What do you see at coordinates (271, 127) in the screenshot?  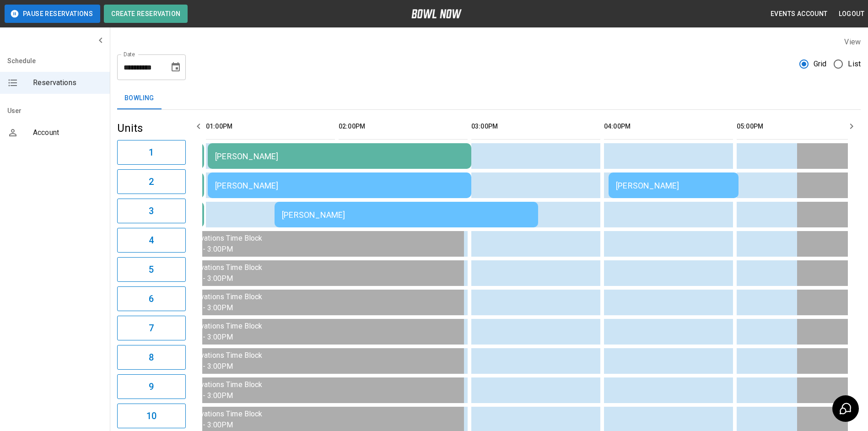 I see `th: 01:00PM` at bounding box center [271, 127].